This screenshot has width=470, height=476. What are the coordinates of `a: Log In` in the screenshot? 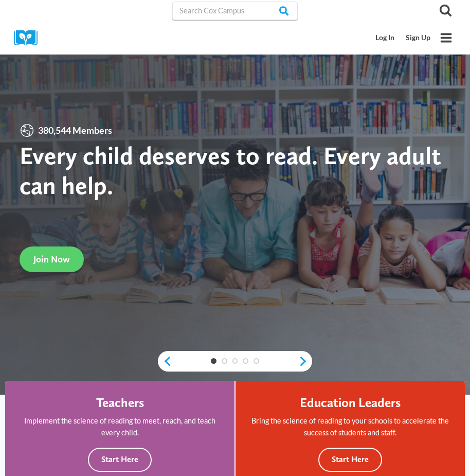 It's located at (385, 38).